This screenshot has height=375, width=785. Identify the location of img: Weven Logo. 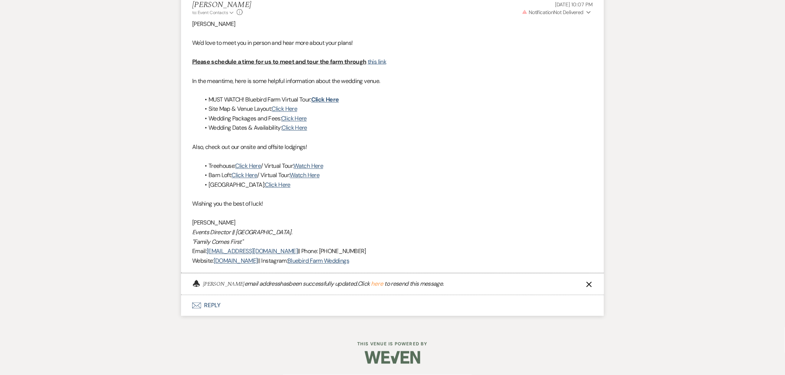
(393, 358).